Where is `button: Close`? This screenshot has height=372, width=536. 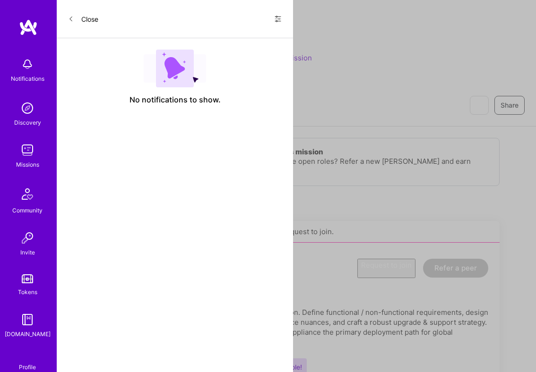 button: Close is located at coordinates (83, 19).